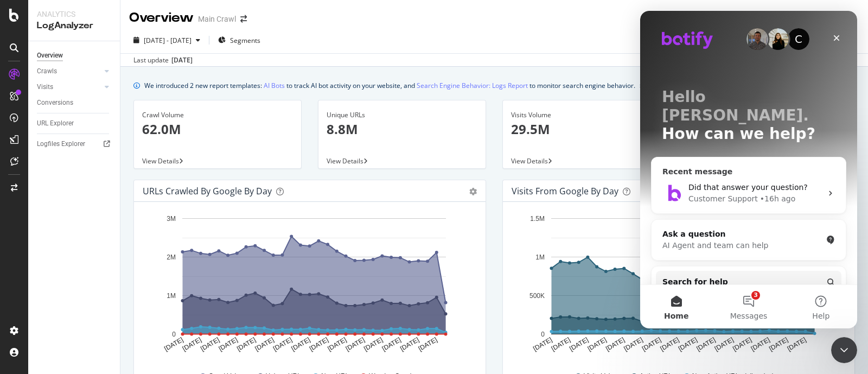 The image size is (868, 374). I want to click on div: Main Crawl, so click(217, 19).